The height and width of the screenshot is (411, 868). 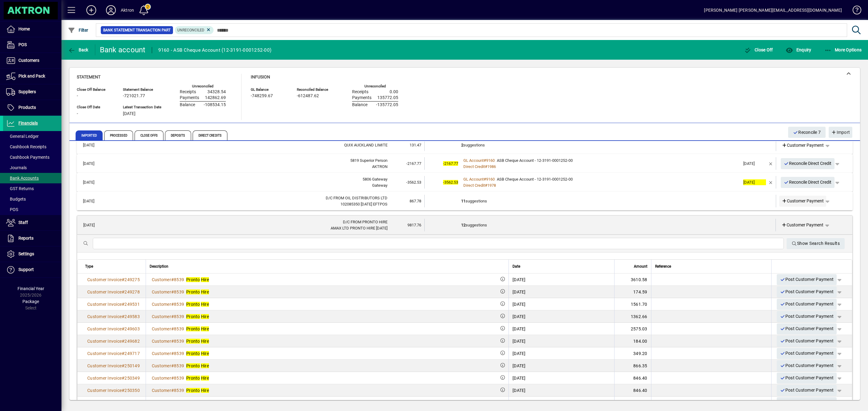 I want to click on span: Financial Year, so click(x=31, y=289).